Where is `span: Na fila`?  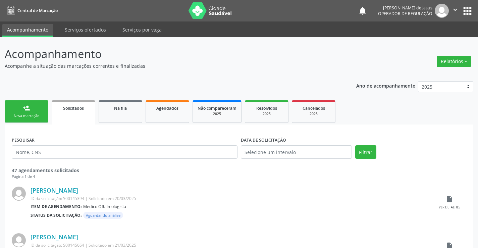
span: Na fila is located at coordinates (120, 108).